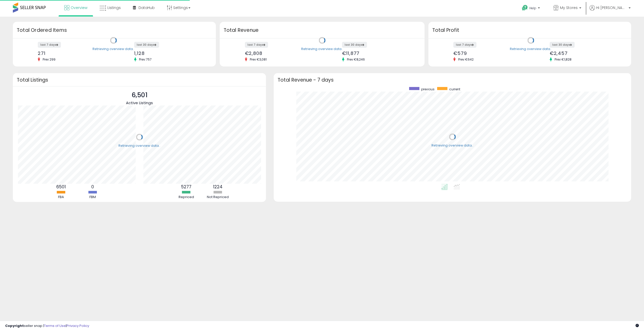 This screenshot has width=644, height=331. I want to click on span: DataHub, so click(146, 8).